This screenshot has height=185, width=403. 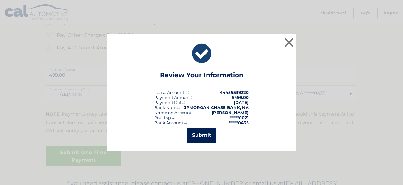 I want to click on div: Bank Account #:, so click(x=171, y=123).